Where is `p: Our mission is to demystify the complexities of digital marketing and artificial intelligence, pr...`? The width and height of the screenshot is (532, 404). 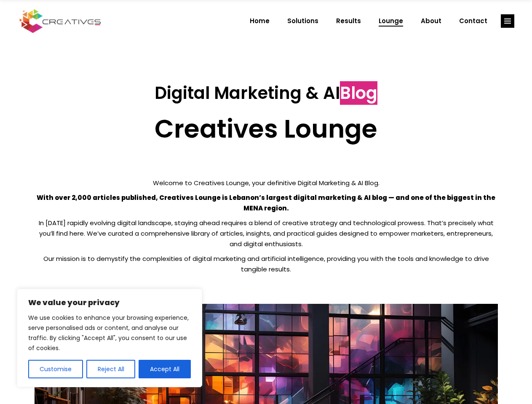
p: Our mission is to demystify the complexities of digital marketing and artificial intelligence, pr... is located at coordinates (266, 264).